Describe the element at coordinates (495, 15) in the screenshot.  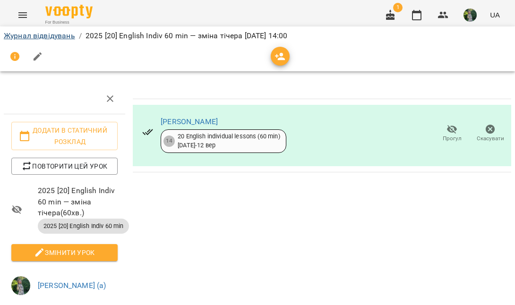
I see `span: UA` at that location.